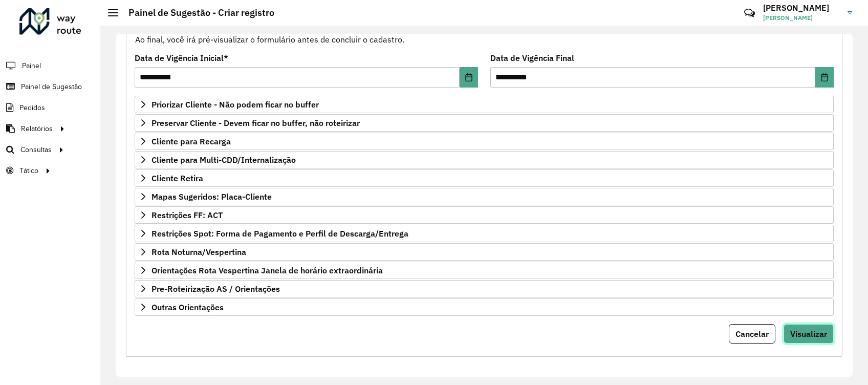 The image size is (868, 385). I want to click on span: Rota Noturna/Vespertina, so click(199, 252).